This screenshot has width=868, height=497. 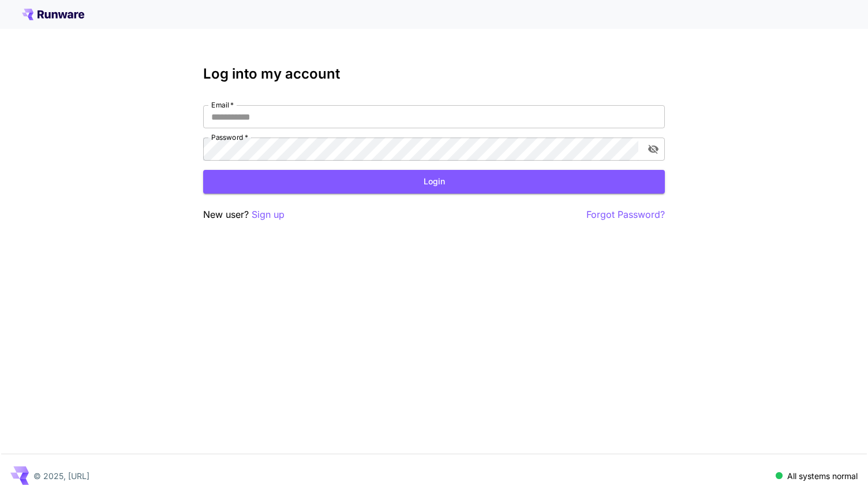 What do you see at coordinates (244, 214) in the screenshot?
I see `p: New user?` at bounding box center [244, 214].